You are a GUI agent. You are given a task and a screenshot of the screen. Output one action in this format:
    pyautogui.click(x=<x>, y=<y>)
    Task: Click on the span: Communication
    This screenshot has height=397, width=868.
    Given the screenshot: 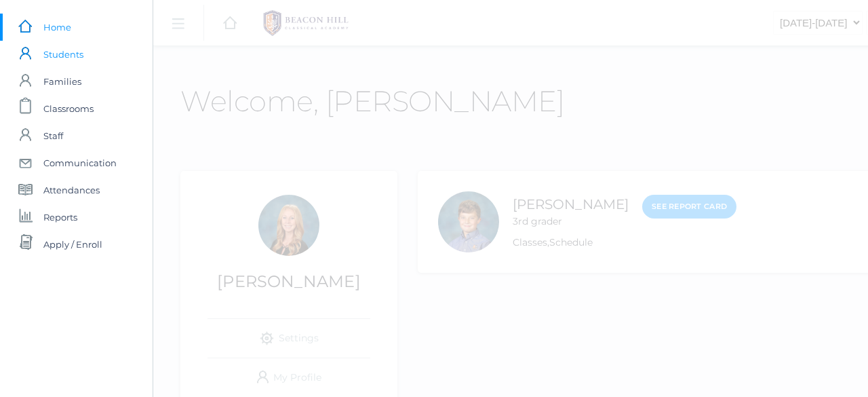 What is the action you would take?
    pyautogui.click(x=80, y=163)
    